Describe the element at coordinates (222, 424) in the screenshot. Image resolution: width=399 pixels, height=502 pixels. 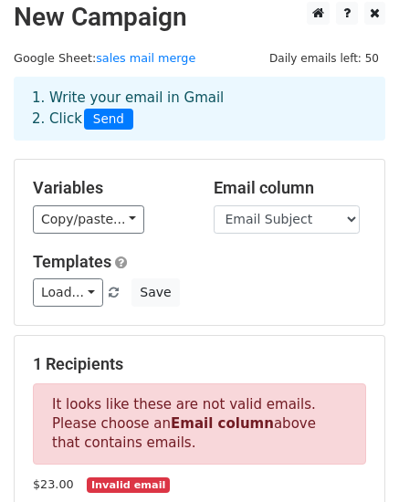
I see `strong: Email column` at that location.